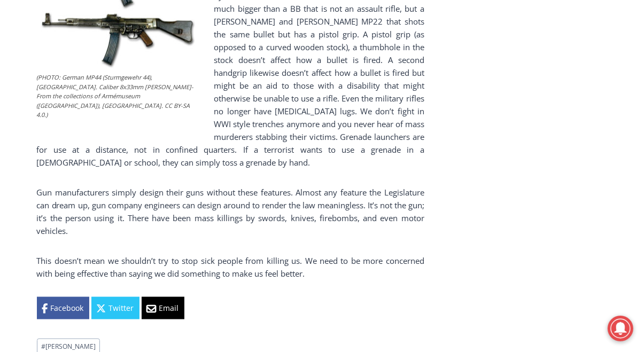  What do you see at coordinates (163, 308) in the screenshot?
I see `a: Email` at bounding box center [163, 308].